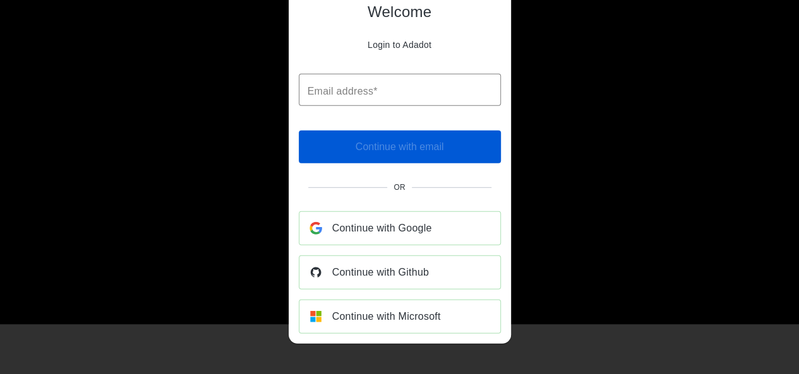  I want to click on span: Or, so click(399, 188).